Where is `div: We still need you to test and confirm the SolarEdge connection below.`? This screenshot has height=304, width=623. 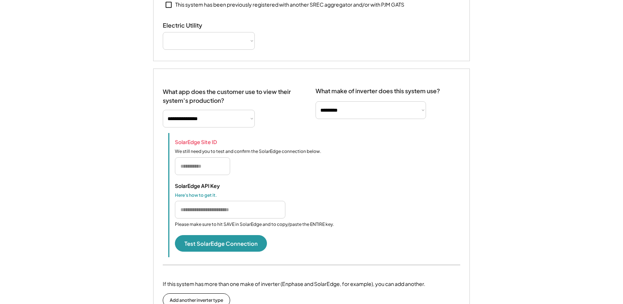 div: We still need you to test and confirm the SolarEdge connection below. is located at coordinates (248, 151).